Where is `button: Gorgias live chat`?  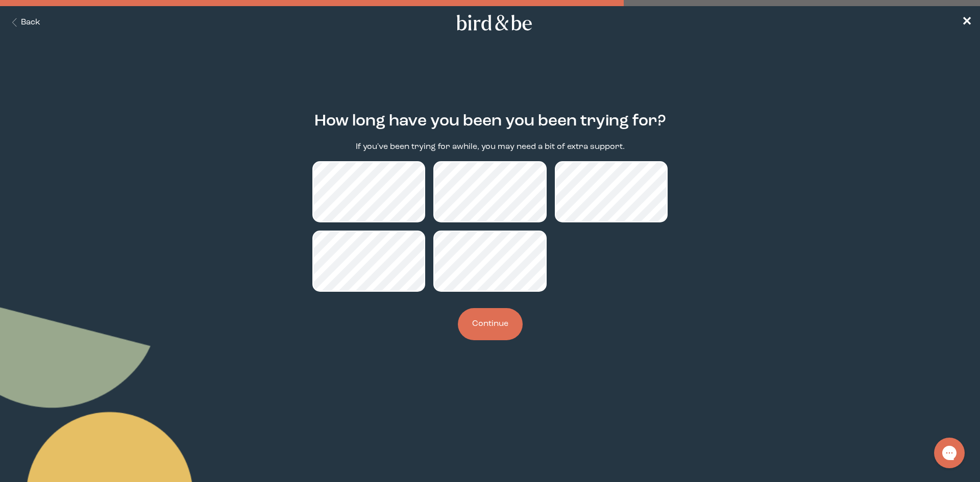
button: Gorgias live chat is located at coordinates (21, 19).